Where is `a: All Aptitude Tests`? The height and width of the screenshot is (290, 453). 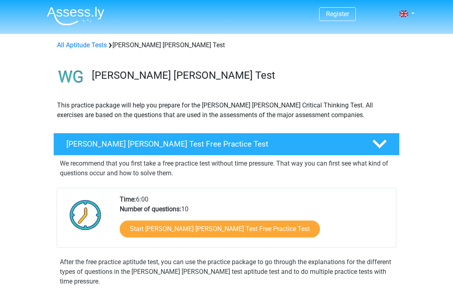 a: All Aptitude Tests is located at coordinates (82, 45).